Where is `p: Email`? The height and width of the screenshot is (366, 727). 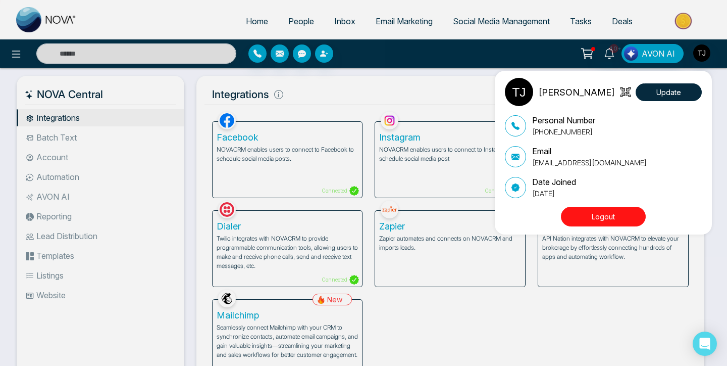
p: Email is located at coordinates (589, 151).